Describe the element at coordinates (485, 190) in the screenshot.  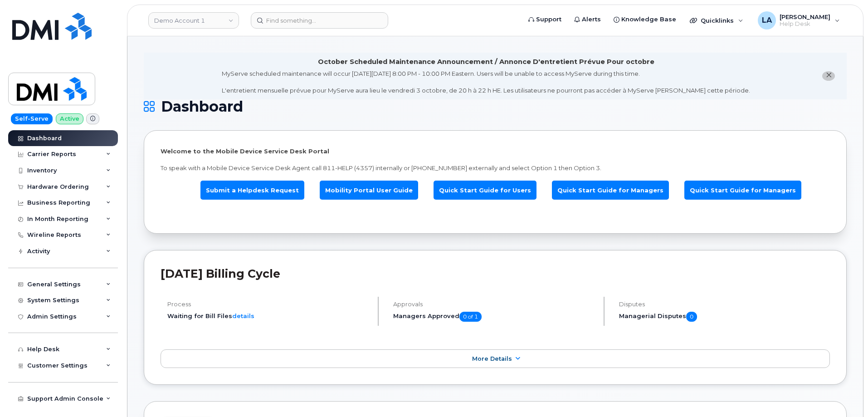
I see `a: Quick Start Guide for Users` at that location.